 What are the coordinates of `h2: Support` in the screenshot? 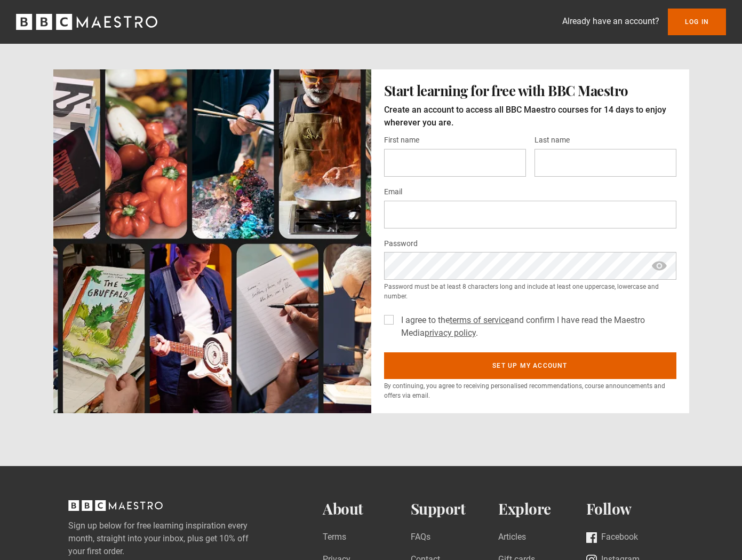 It's located at (455, 509).